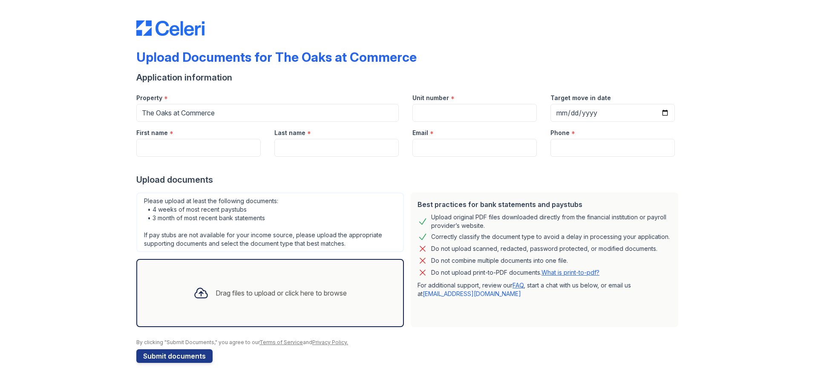 The image size is (818, 388). Describe the element at coordinates (431, 98) in the screenshot. I see `label: Unit number` at that location.